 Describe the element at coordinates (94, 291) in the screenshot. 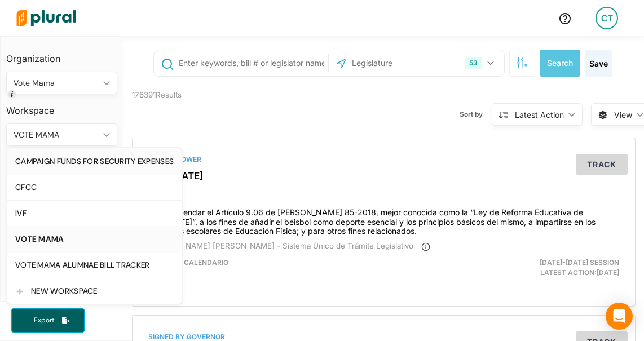

I see `a: NEW WORKSPACE` at that location.